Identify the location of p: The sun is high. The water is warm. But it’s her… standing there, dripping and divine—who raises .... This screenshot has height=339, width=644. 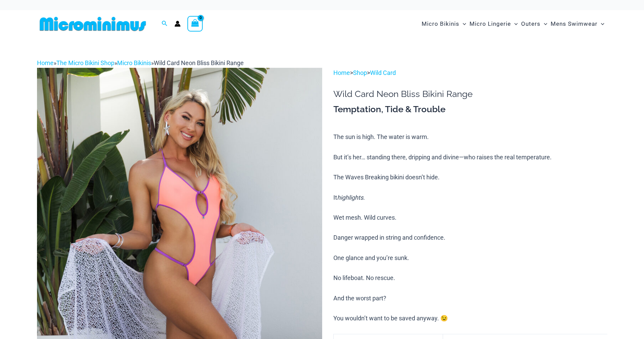
(470, 228).